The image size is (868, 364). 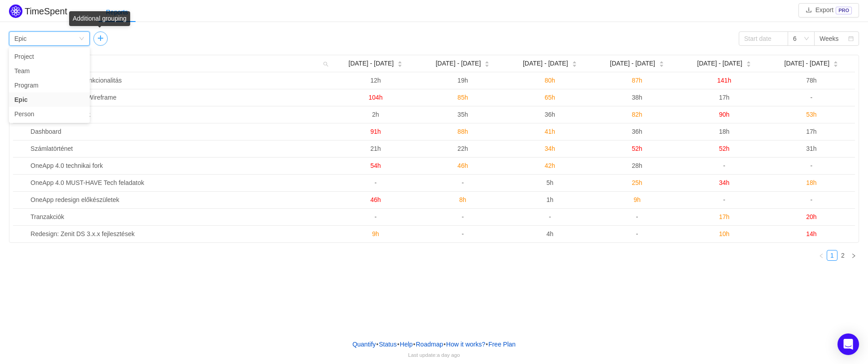 What do you see at coordinates (795, 39) in the screenshot?
I see `div: 6` at bounding box center [795, 39].